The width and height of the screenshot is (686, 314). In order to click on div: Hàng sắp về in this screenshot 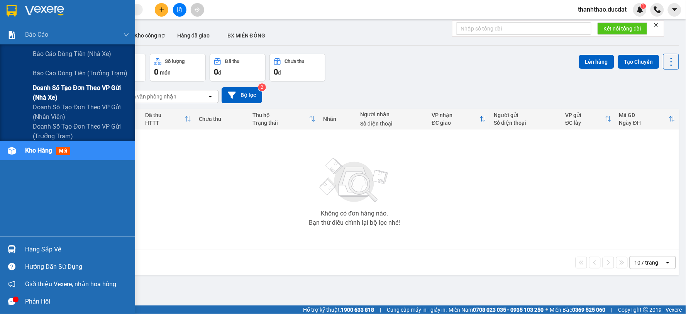, I will do `click(77, 249)`.